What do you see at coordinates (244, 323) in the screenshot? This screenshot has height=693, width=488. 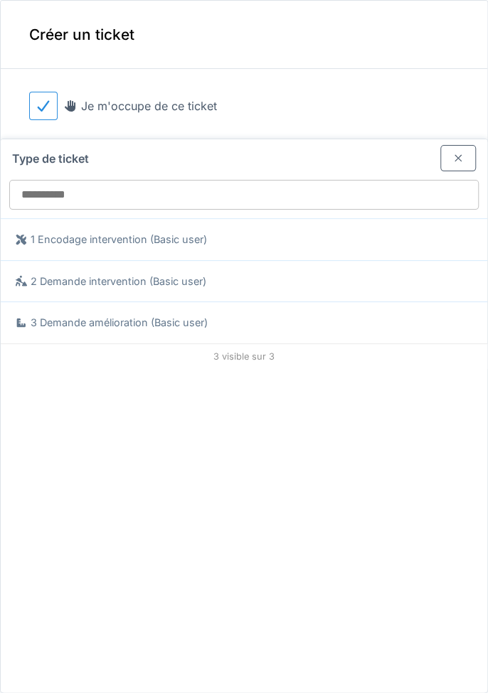 I see `div: 3 Demande amélioration (Basic user)` at bounding box center [244, 323].